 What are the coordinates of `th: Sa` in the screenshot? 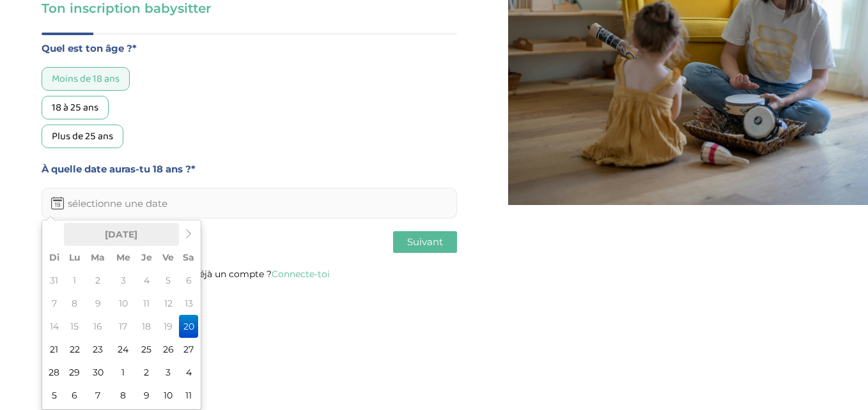 It's located at (188, 258).